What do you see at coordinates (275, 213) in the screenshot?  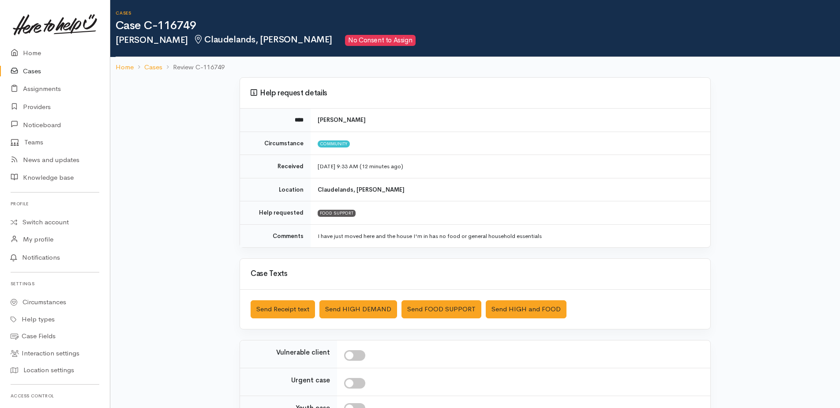 I see `td: Help requested` at bounding box center [275, 213].